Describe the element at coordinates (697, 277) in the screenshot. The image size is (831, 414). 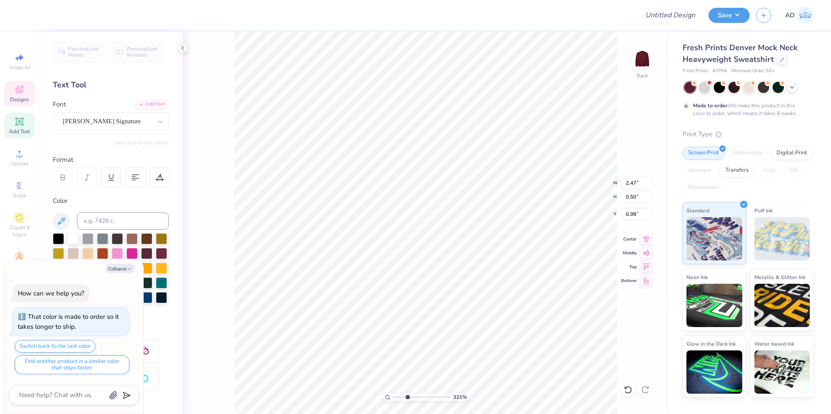
I see `span: Neon Ink` at that location.